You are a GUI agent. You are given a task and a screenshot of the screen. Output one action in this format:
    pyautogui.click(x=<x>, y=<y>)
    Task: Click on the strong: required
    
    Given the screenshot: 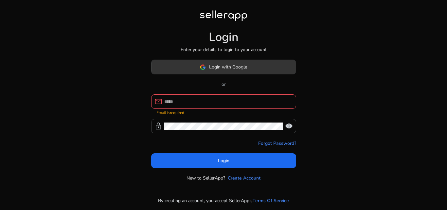 What is the action you would take?
    pyautogui.click(x=177, y=113)
    